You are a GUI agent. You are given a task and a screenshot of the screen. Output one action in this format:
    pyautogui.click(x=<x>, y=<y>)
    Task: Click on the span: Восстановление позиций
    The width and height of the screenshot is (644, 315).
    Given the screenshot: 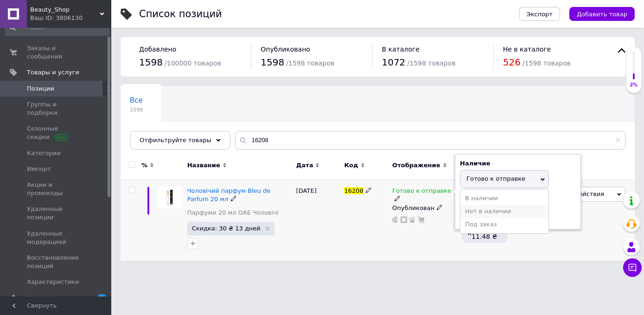 What is the action you would take?
    pyautogui.click(x=56, y=262)
    